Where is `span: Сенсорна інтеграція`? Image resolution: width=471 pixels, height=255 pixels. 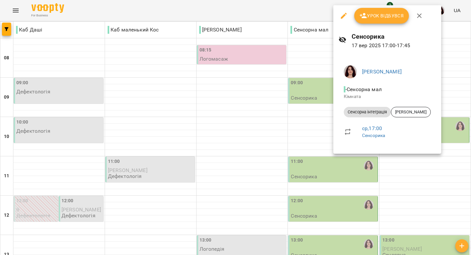 span: Сенсорна інтеграція is located at coordinates (368, 112).